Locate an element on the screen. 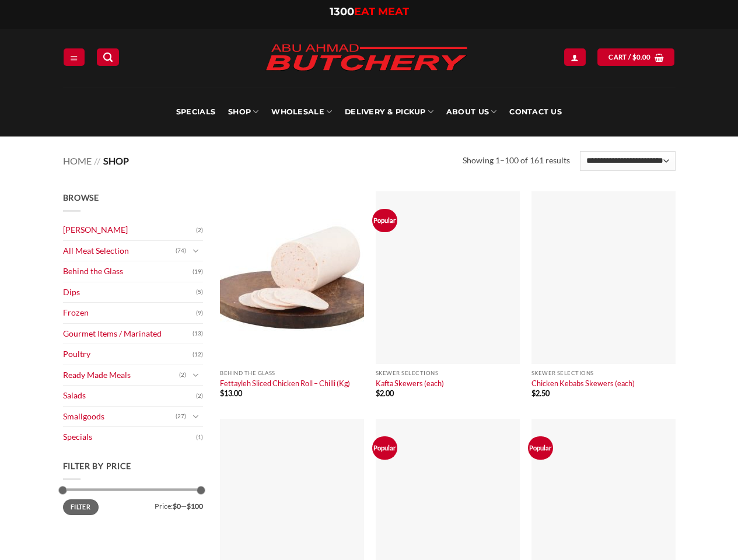  a: SHOP is located at coordinates (243, 112).